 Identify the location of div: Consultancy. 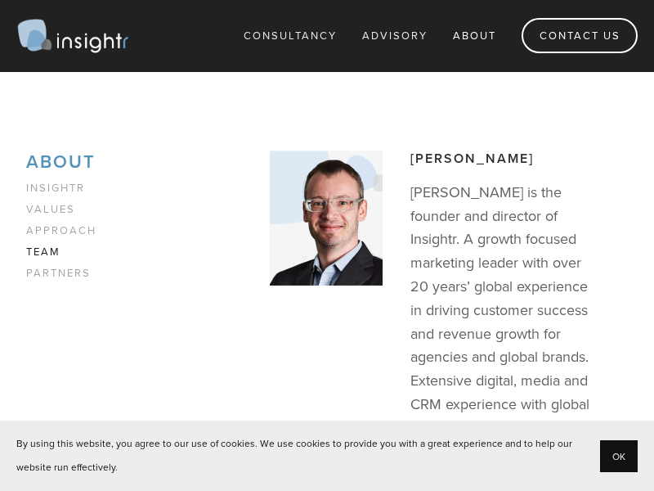
(290, 36).